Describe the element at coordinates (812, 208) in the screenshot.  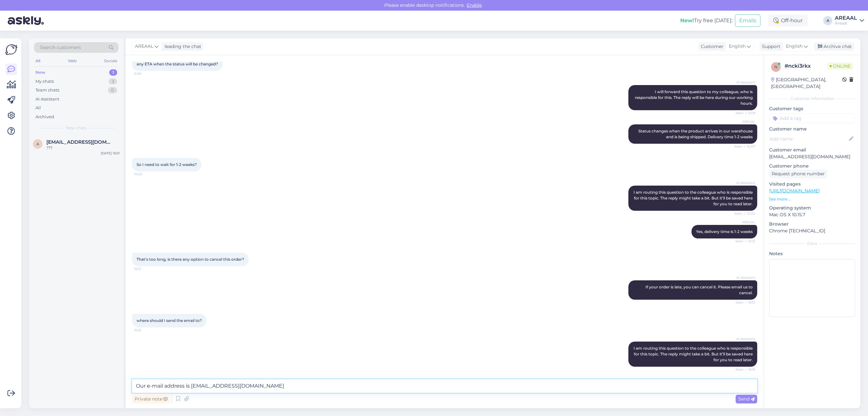
I see `p: Operating system` at that location.